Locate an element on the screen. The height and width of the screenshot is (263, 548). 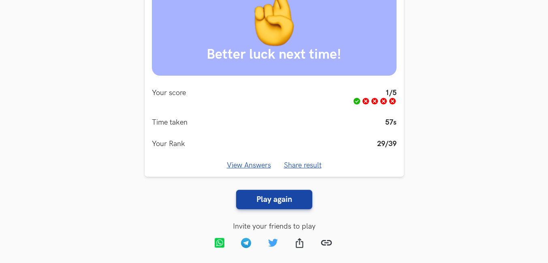
a: Whatsapp is located at coordinates (221, 244).